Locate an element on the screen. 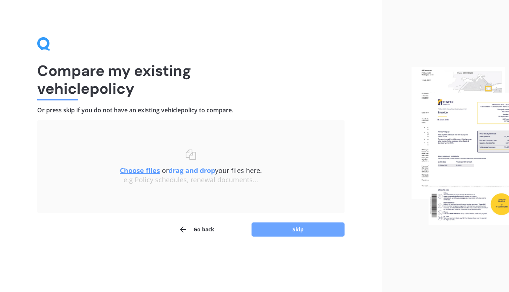  button: Go back is located at coordinates (197, 230).